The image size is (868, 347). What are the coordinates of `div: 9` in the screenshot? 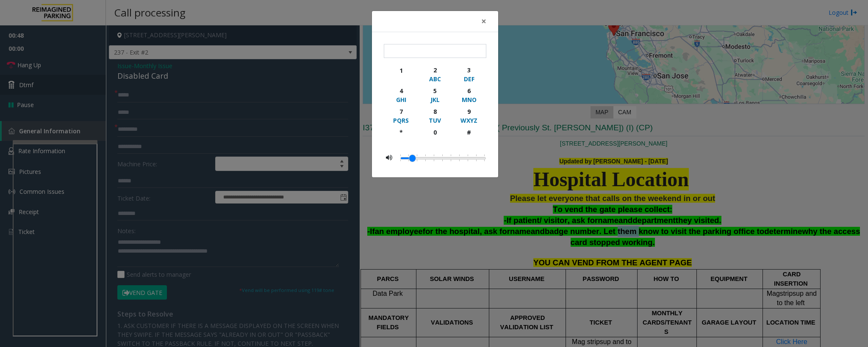 It's located at (469, 111).